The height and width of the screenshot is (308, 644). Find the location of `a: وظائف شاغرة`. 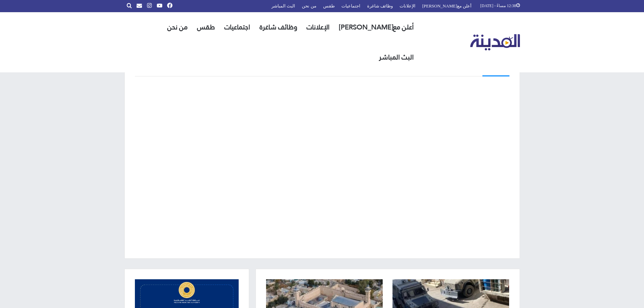

a: وظائف شاغرة is located at coordinates (278, 28).